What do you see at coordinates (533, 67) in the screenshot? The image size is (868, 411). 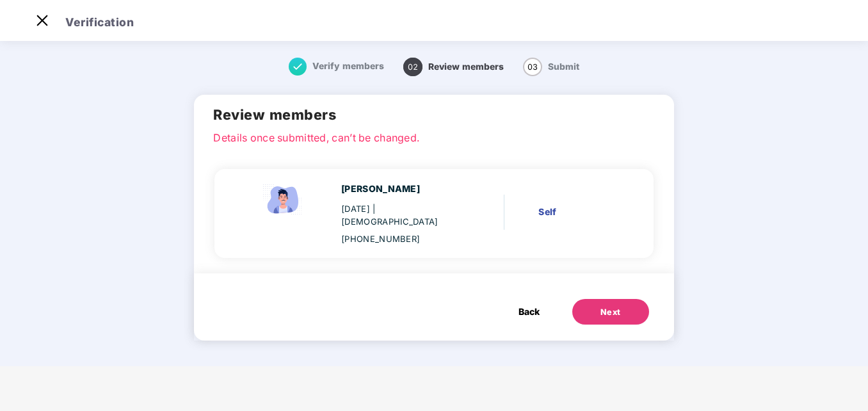 I see `span: 03` at bounding box center [533, 67].